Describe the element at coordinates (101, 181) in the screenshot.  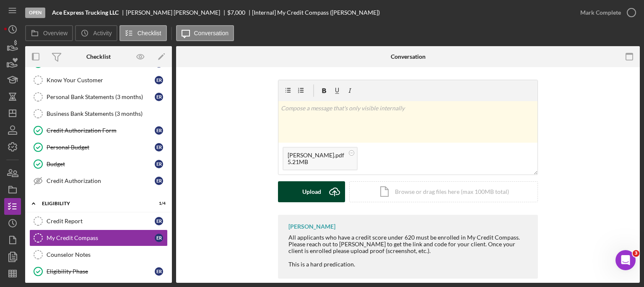
I see `div: Credit Authorization` at that location.